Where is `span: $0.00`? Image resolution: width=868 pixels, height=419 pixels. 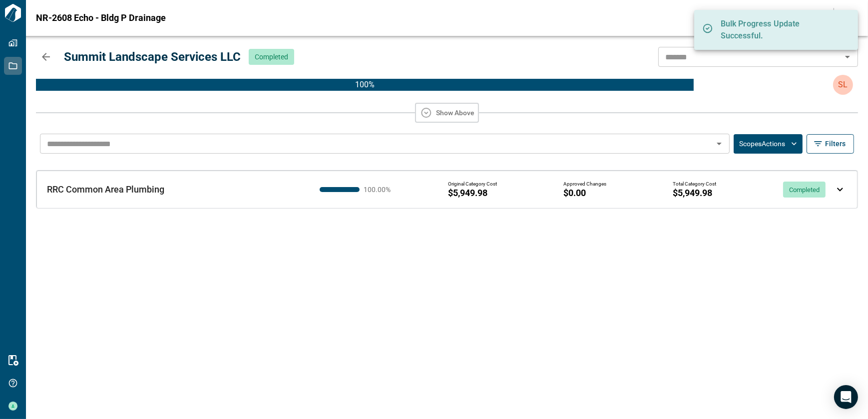
span: $0.00 is located at coordinates (575, 193).